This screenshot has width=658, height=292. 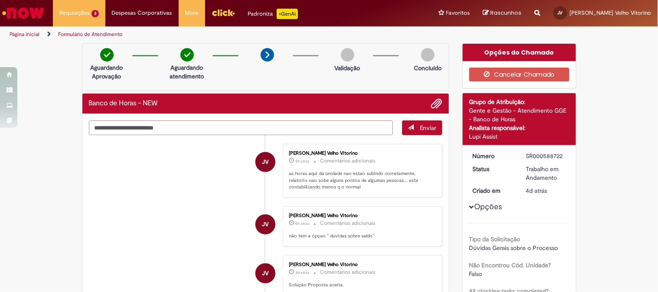 What do you see at coordinates (510, 265) in the screenshot?
I see `b: Não Encontrou Cód. Unidade?` at bounding box center [510, 265].